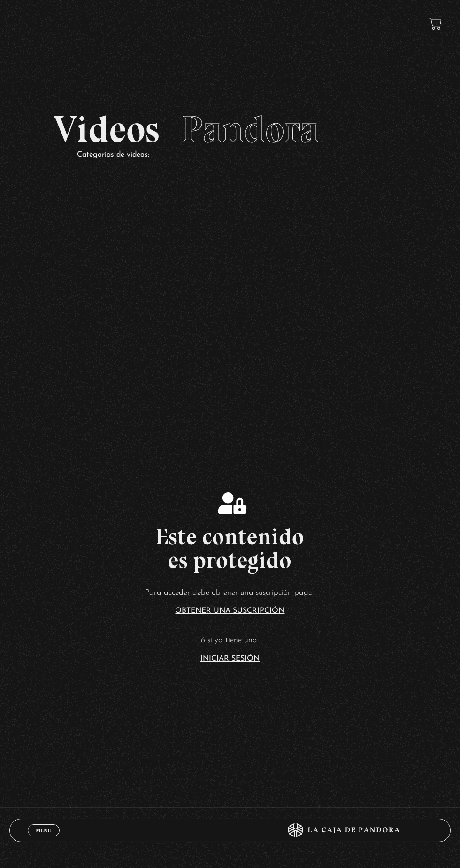 This screenshot has width=460, height=868. What do you see at coordinates (242, 155) in the screenshot?
I see `p: Categorías de videos:` at bounding box center [242, 155].